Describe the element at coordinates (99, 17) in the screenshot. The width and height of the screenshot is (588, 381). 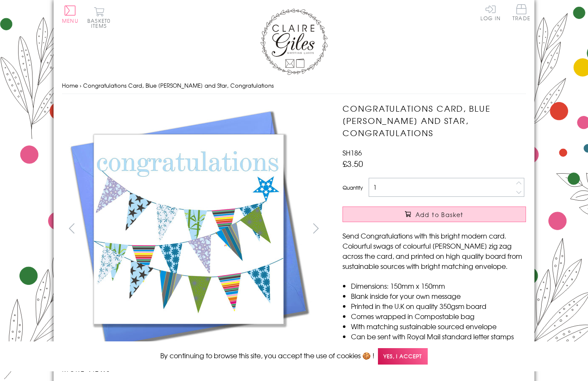
I see `button: Basket0 items` at that location.